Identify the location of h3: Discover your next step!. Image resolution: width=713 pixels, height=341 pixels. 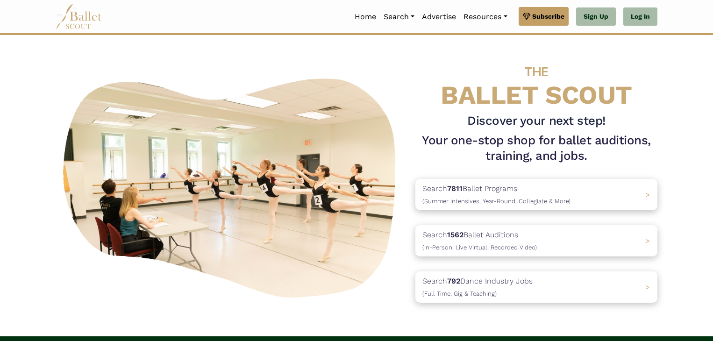
(537, 121).